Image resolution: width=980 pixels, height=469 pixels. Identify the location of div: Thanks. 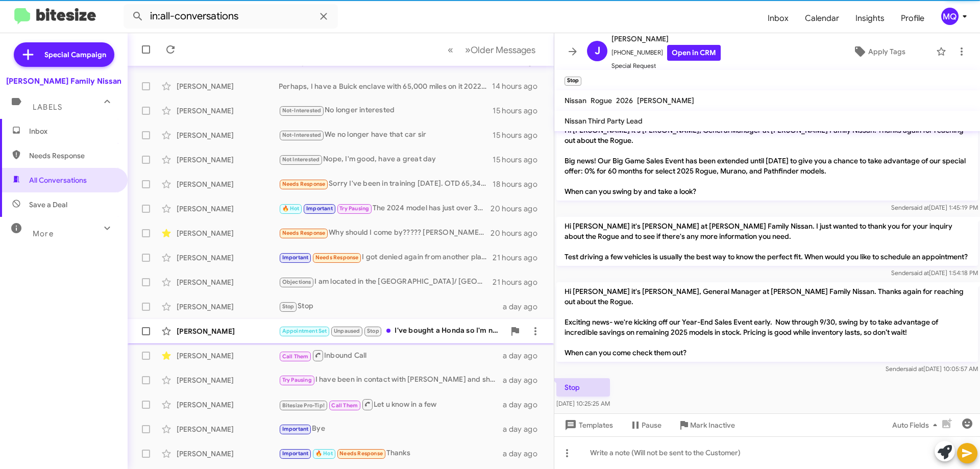
(390, 453).